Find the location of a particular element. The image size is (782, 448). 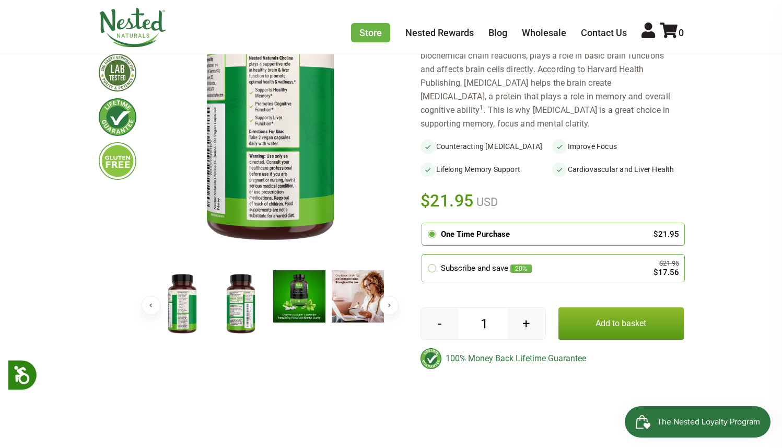

img: lifetimeguarantee is located at coordinates (118, 117).